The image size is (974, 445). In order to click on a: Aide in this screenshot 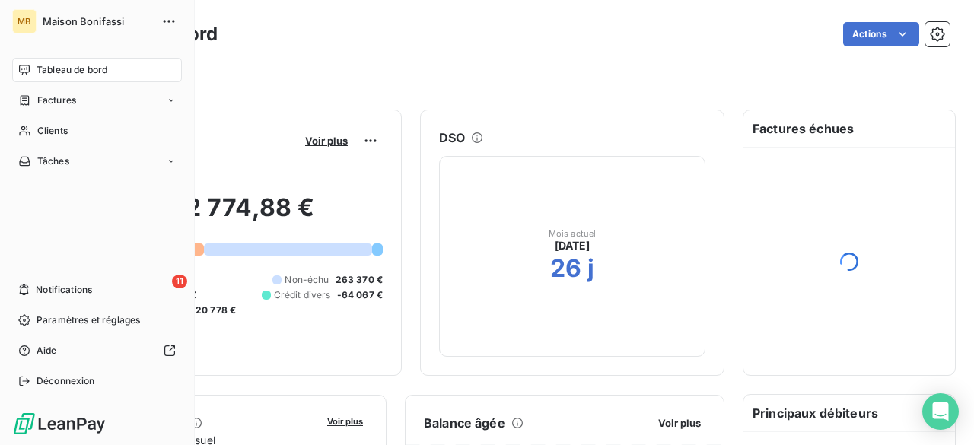, I will do `click(97, 351)`.